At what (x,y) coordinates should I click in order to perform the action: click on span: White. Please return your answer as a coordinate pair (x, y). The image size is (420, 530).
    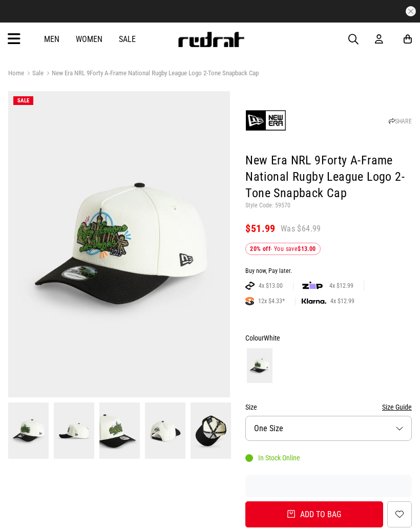
    Looking at the image, I should click on (272, 338).